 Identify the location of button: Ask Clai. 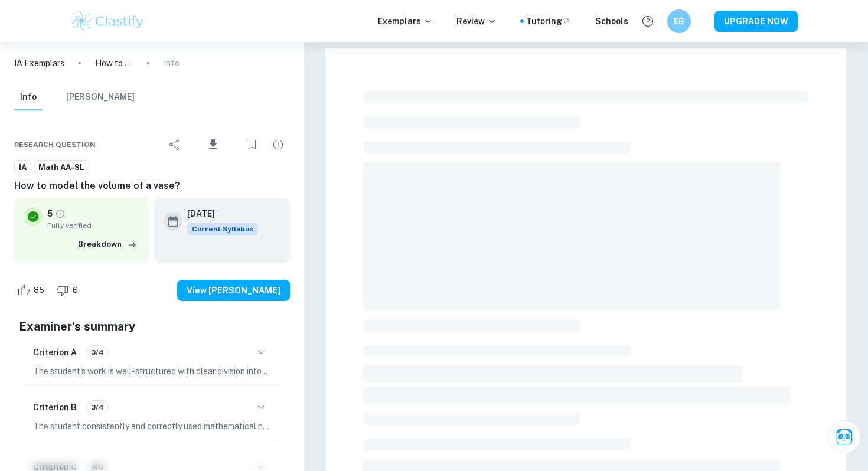
(845, 436).